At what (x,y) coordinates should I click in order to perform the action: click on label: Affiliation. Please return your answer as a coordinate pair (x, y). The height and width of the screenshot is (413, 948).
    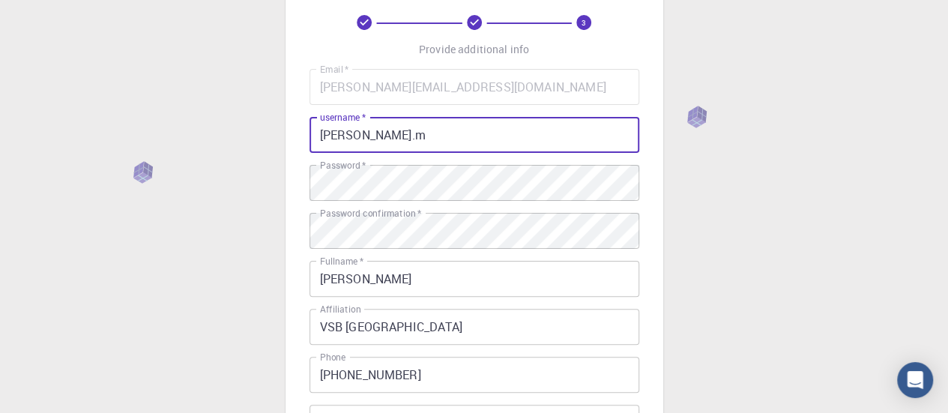
    Looking at the image, I should click on (340, 309).